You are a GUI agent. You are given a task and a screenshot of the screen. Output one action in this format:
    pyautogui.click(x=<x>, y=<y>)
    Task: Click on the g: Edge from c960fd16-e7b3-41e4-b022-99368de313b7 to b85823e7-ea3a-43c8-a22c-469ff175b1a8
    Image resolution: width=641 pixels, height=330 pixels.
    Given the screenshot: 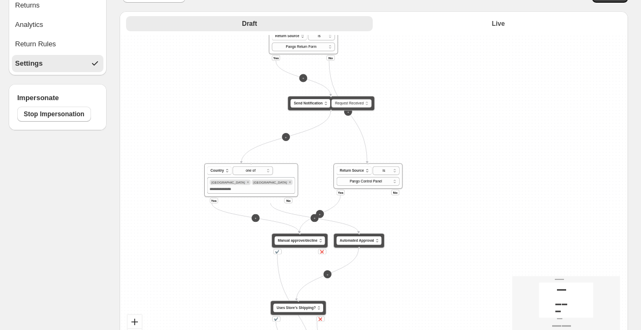 What is the action you would take?
    pyautogui.click(x=286, y=137)
    